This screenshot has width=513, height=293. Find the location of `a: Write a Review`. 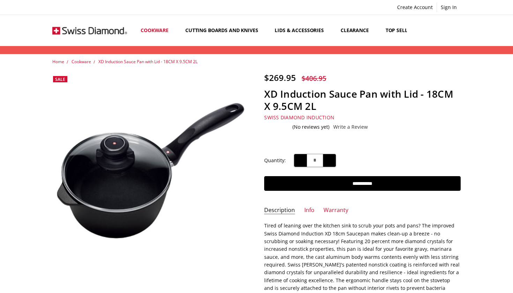

a: Write a Review is located at coordinates (351, 127).